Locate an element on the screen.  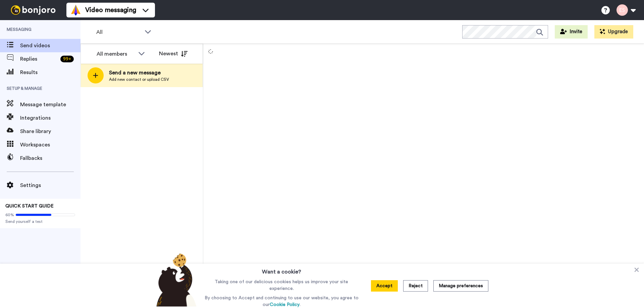
span: Workspaces is located at coordinates (50, 145).